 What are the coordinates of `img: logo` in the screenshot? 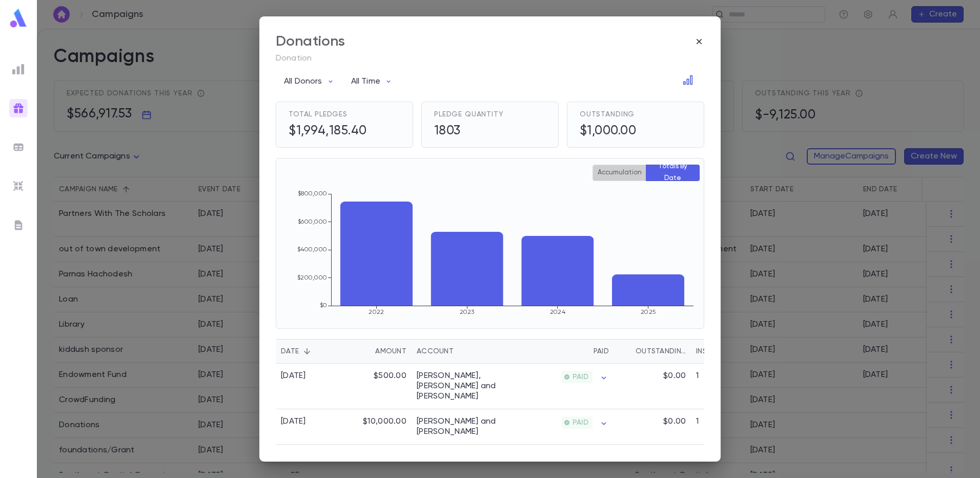 It's located at (19, 18).